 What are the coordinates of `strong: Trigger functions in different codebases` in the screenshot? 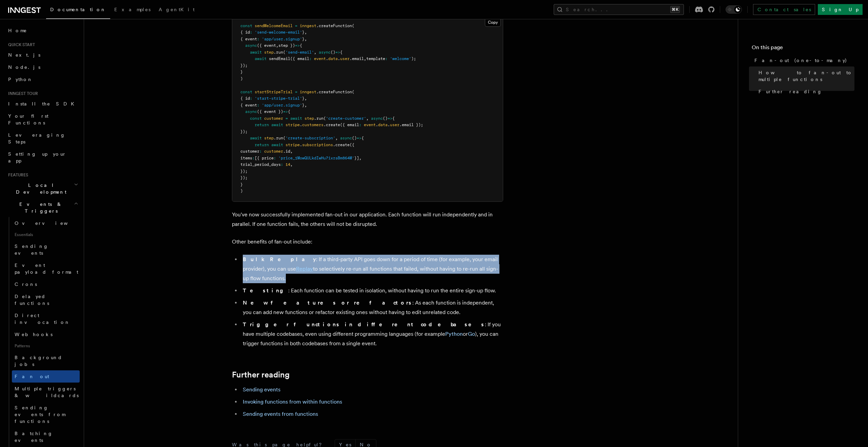 It's located at (364, 324).